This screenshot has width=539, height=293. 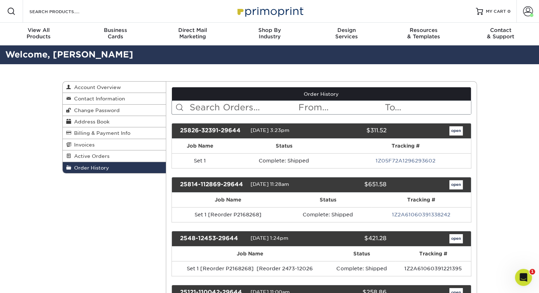 What do you see at coordinates (115, 87) in the screenshot?
I see `a: Account Overview` at bounding box center [115, 87].